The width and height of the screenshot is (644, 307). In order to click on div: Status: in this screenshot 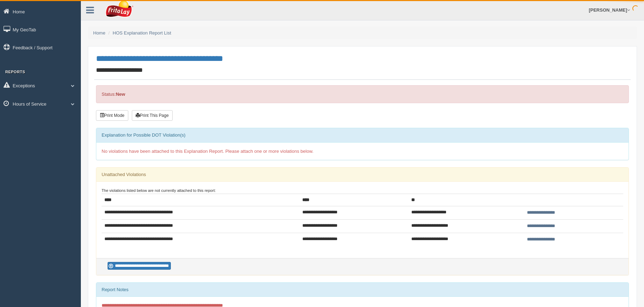, I will do `click(363, 94)`.